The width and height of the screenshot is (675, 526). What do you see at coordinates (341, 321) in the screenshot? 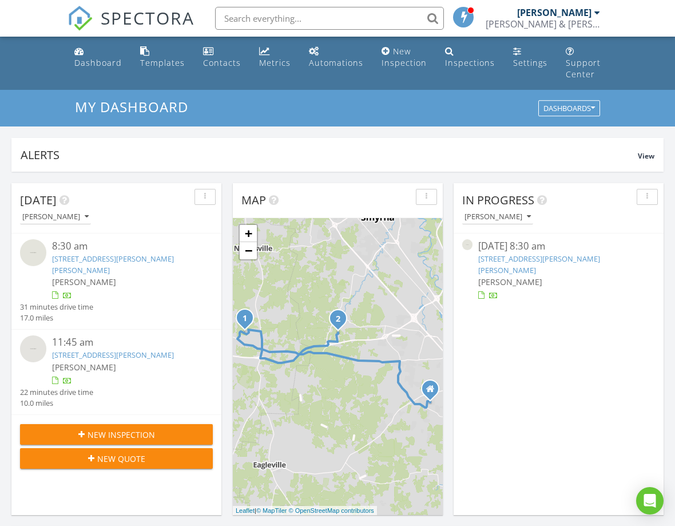
I see `div: 1739 Allwood Ave, Murfreesboro, TN 37128` at bounding box center [341, 321].